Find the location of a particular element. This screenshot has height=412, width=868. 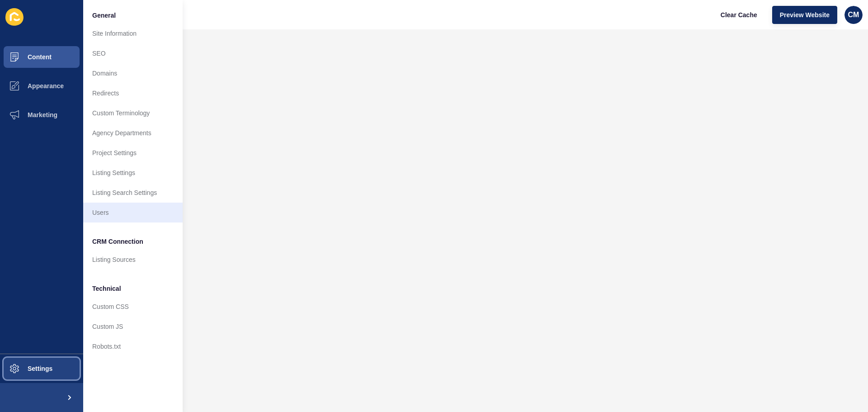

a: Redirects is located at coordinates (133, 93).